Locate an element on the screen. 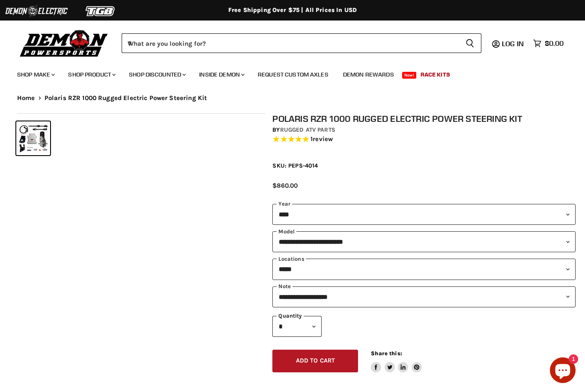 This screenshot has height=392, width=585. ul: Main menu is located at coordinates (286, 73).